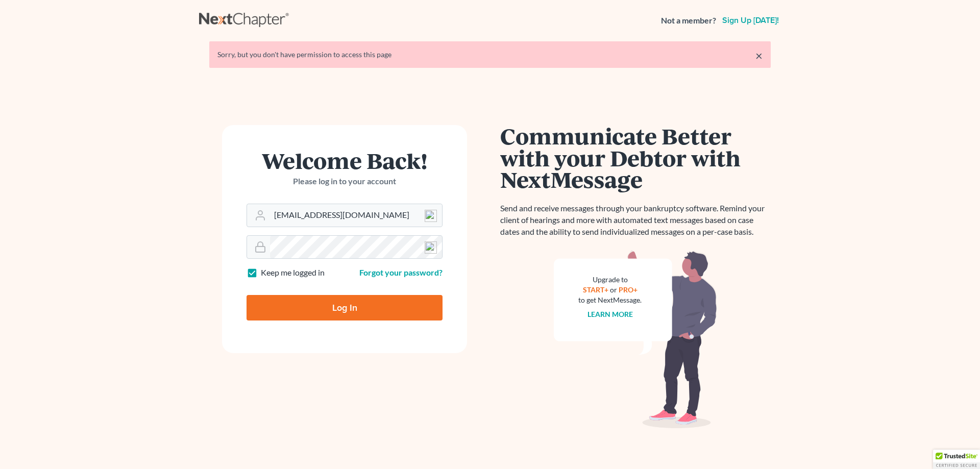 Image resolution: width=980 pixels, height=469 pixels. What do you see at coordinates (610, 300) in the screenshot?
I see `div: to get NextMessage.` at bounding box center [610, 300].